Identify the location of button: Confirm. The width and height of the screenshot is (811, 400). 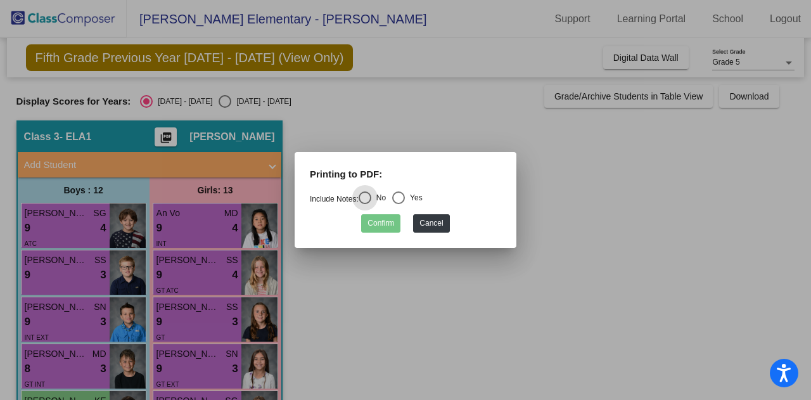
(381, 223).